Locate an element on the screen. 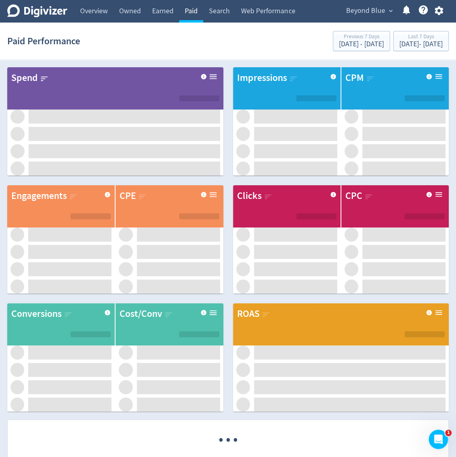 Image resolution: width=456 pixels, height=457 pixels. div: ROAS is located at coordinates (248, 314).